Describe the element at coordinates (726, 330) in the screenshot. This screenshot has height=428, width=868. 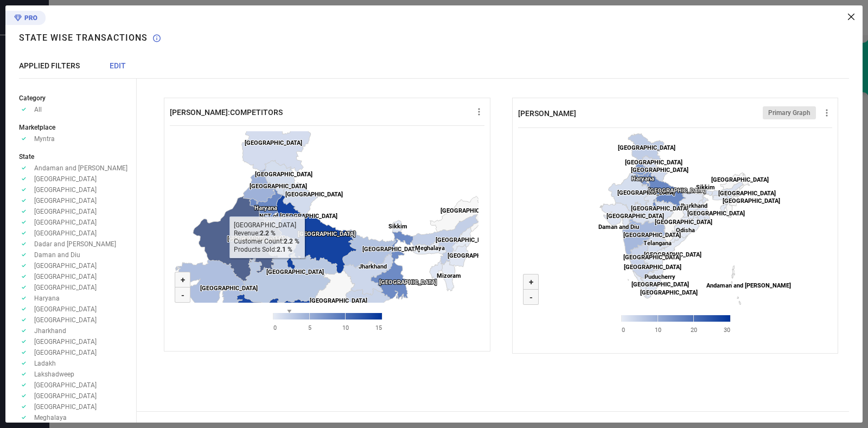
I see `text: 30` at that location.